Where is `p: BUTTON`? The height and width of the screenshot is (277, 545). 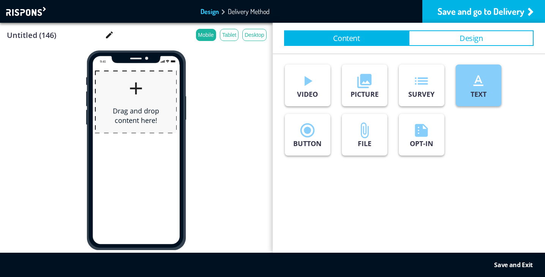
p: BUTTON is located at coordinates (307, 144).